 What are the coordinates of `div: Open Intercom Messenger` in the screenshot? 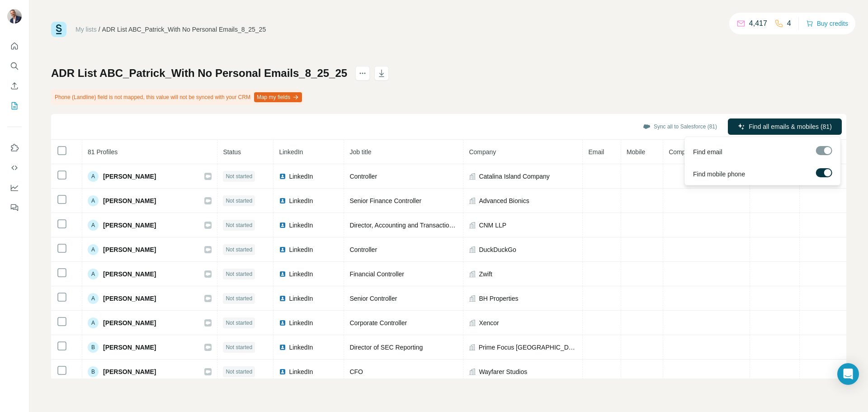 It's located at (849, 374).